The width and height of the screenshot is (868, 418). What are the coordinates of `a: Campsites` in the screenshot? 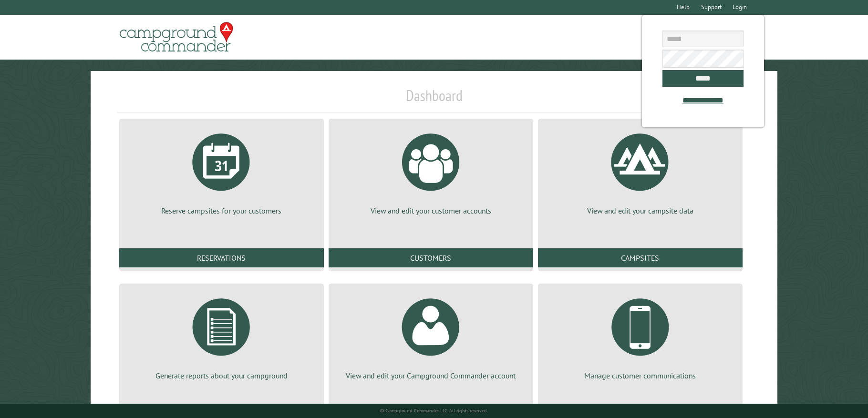 It's located at (640, 258).